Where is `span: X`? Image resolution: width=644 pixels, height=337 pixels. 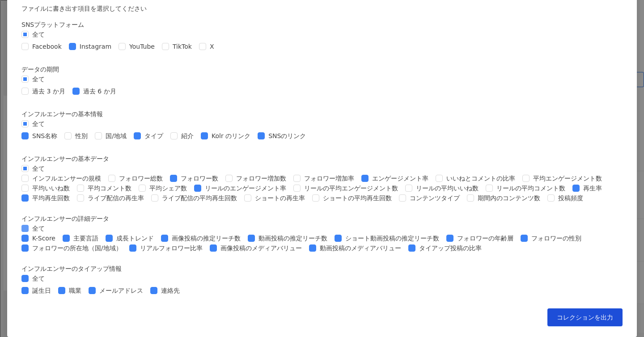
span: X is located at coordinates (212, 47).